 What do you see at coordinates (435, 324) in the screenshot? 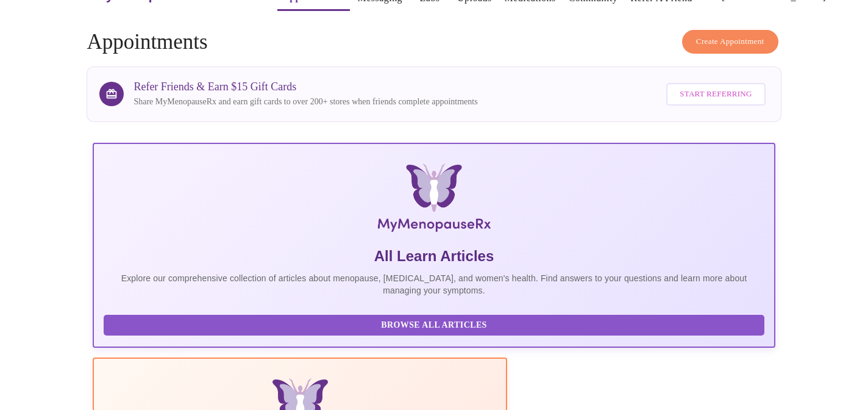
I see `a: Browse All Articles` at bounding box center [435, 324].